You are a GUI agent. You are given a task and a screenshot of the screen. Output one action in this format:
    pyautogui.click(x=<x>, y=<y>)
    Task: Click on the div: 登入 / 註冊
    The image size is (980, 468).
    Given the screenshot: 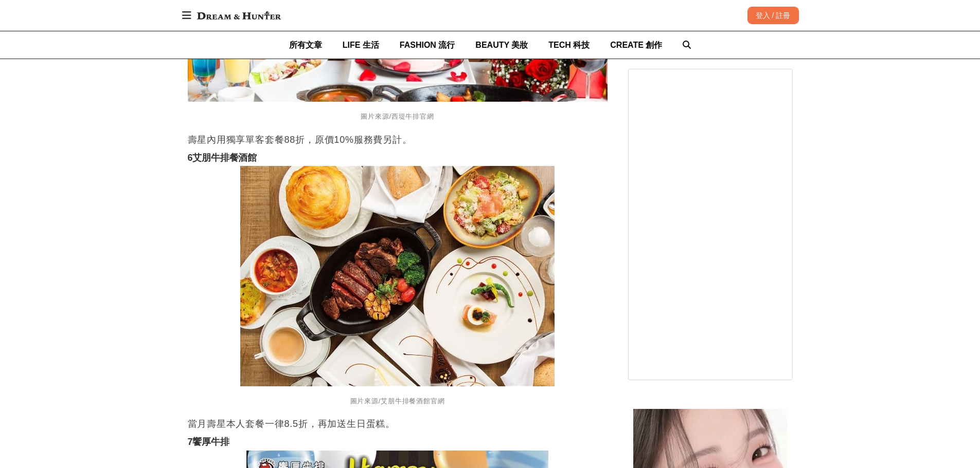 What is the action you would take?
    pyautogui.click(x=773, y=16)
    